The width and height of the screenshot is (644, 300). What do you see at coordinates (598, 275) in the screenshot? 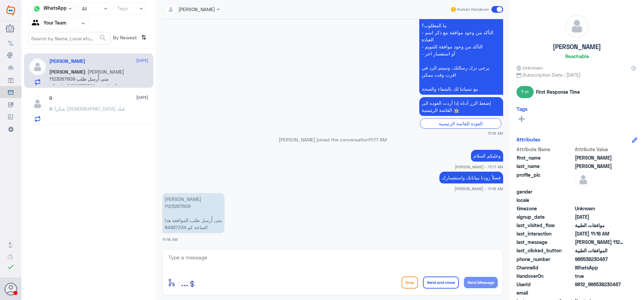
I see `span: true` at bounding box center [598, 275].